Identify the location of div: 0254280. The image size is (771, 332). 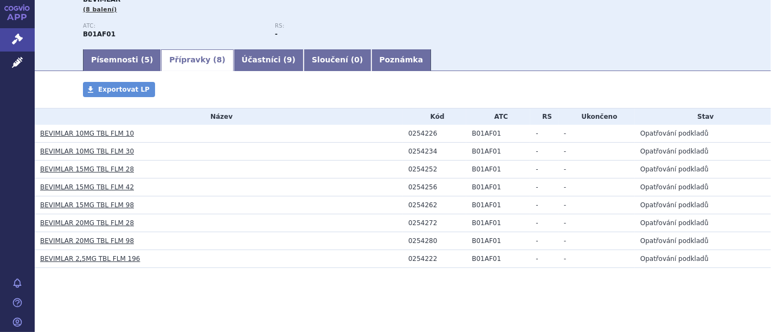
(437, 241).